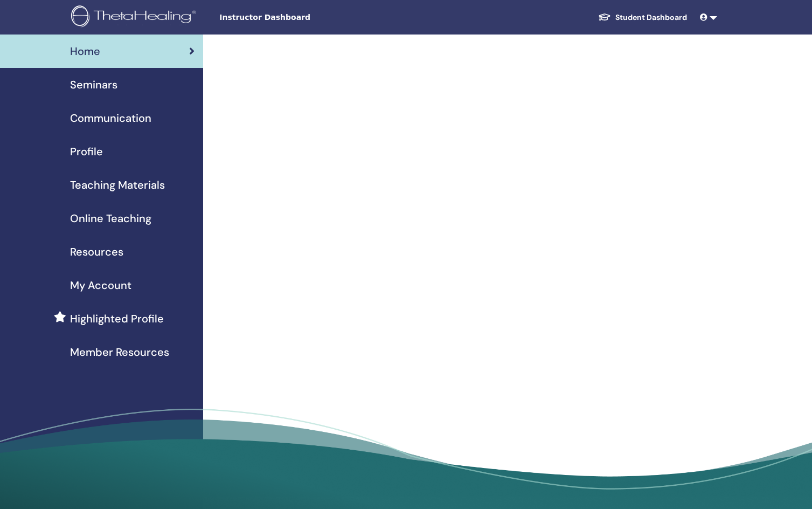 The height and width of the screenshot is (509, 812). Describe the element at coordinates (120, 352) in the screenshot. I see `span: Member Resources` at that location.